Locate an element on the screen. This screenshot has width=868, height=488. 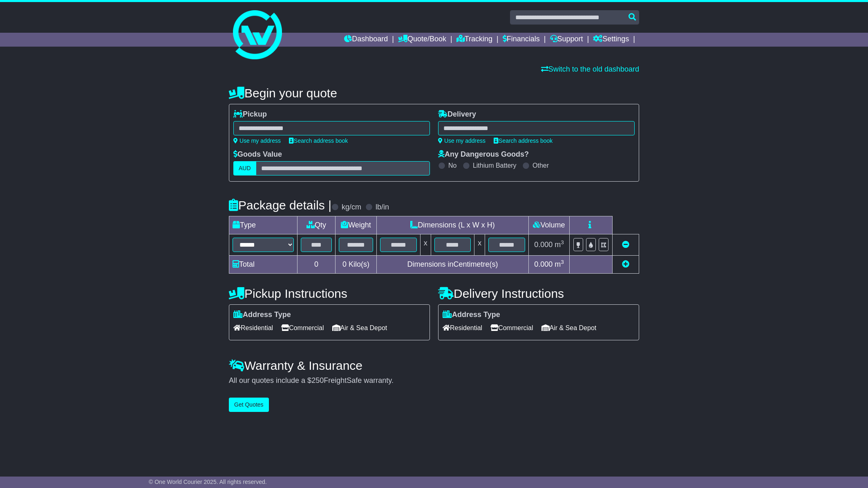
td: Volume is located at coordinates (549, 226).